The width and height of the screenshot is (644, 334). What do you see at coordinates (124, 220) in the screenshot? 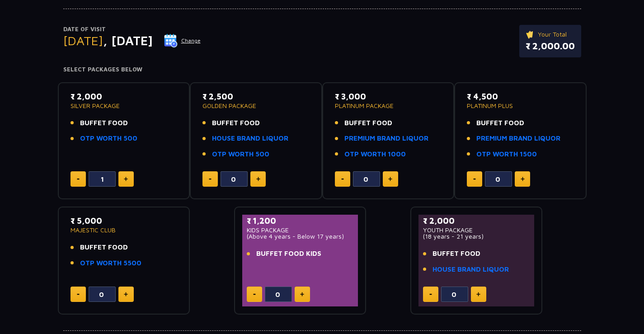
I see `p: ₹ 5,000` at bounding box center [124, 220].